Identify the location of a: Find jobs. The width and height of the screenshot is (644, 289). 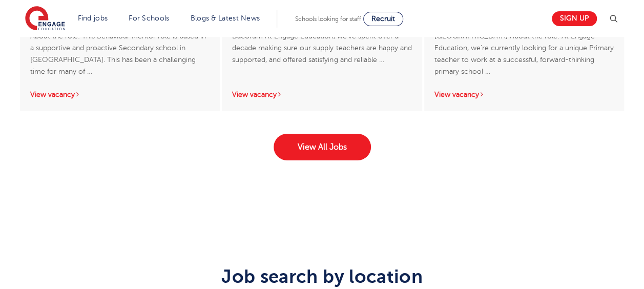
(93, 18).